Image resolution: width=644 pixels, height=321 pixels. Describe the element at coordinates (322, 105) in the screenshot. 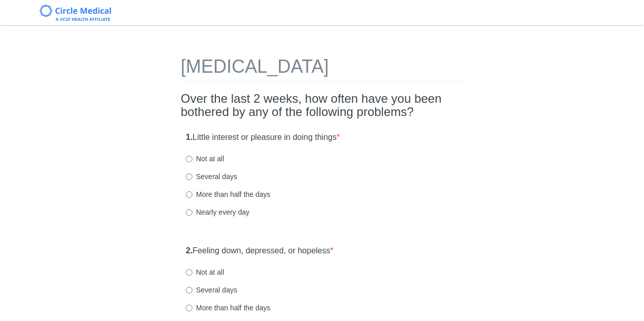

I see `h2: Over the last 2 weeks, how often have you been bothered by any of the following problems?` at that location.